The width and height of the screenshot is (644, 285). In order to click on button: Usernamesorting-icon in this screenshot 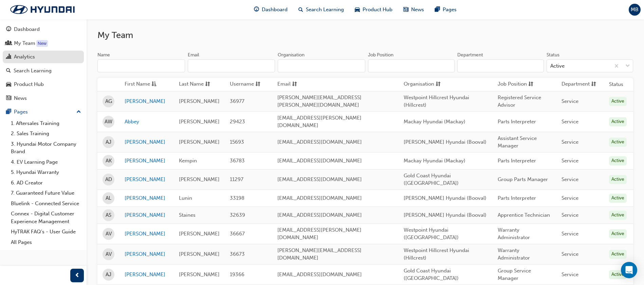, I will do `click(249, 84)`.